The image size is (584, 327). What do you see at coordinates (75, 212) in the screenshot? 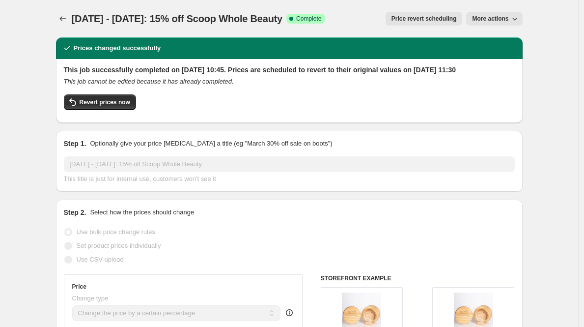
I see `h2: Step 2.` at bounding box center [75, 212].